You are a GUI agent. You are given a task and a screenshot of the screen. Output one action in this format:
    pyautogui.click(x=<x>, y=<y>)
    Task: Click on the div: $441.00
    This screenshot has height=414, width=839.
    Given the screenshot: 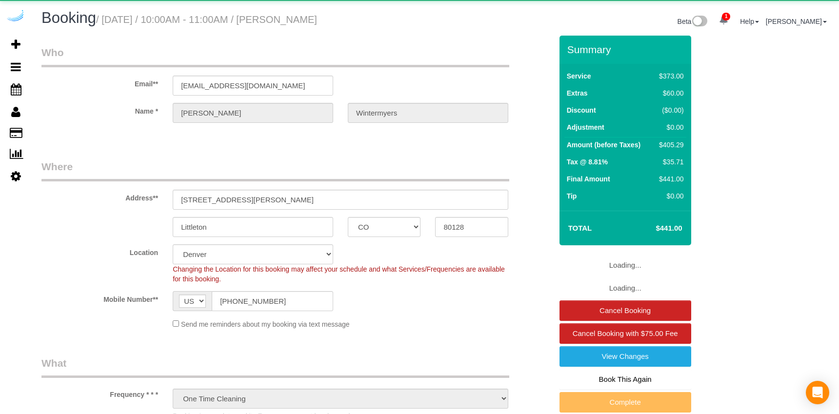 What is the action you would take?
    pyautogui.click(x=669, y=179)
    